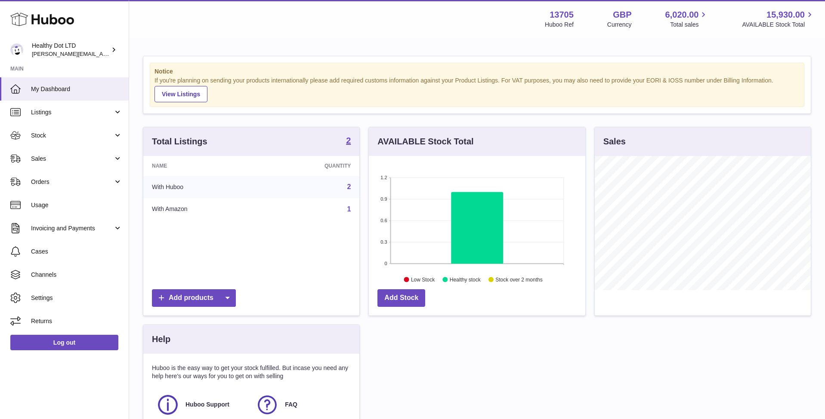  What do you see at coordinates (425, 142) in the screenshot?
I see `h3: AVAILABLE Stock Total` at bounding box center [425, 142].